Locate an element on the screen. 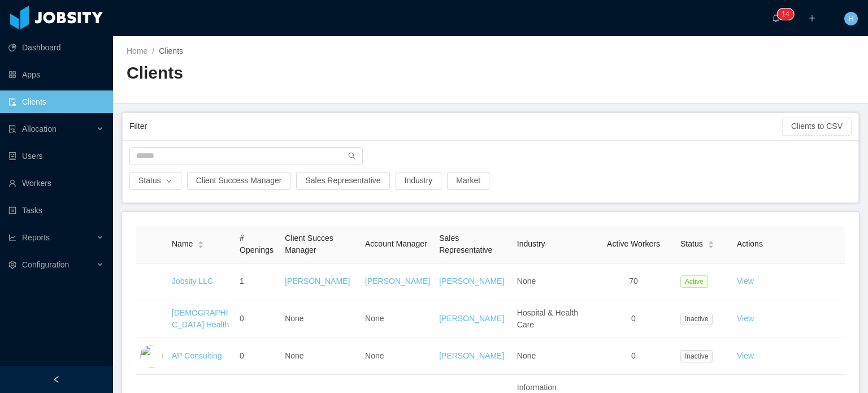 This screenshot has width=868, height=393. a: icon: pie-chartDashboard is located at coordinates (56, 47).